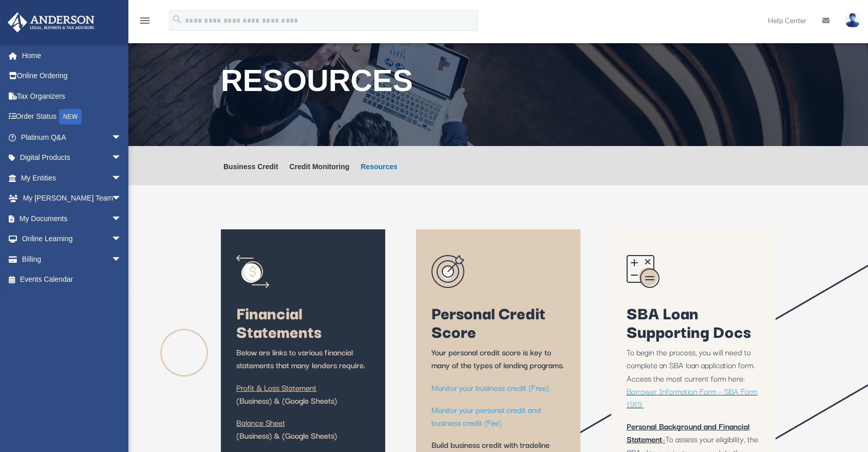  What do you see at coordinates (72, 76) in the screenshot?
I see `a: Online Ordering` at bounding box center [72, 76].